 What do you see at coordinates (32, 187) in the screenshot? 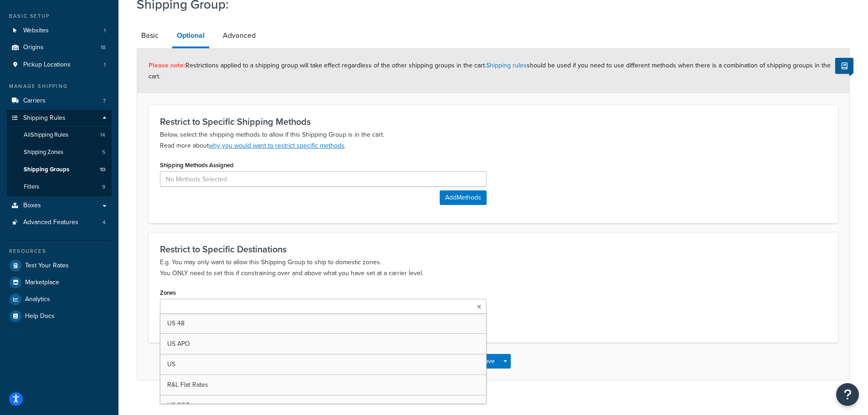
I see `span: Filters` at bounding box center [32, 187].